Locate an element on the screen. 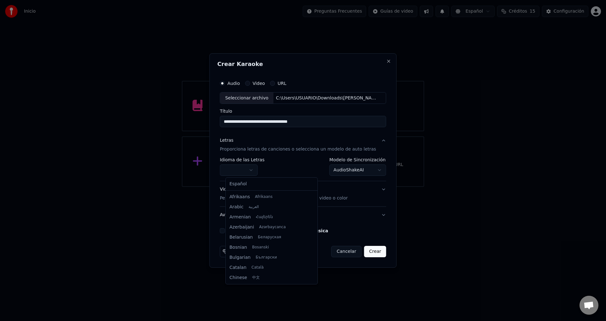 The width and height of the screenshot is (606, 321). span: Belarusian is located at coordinates (241, 237).